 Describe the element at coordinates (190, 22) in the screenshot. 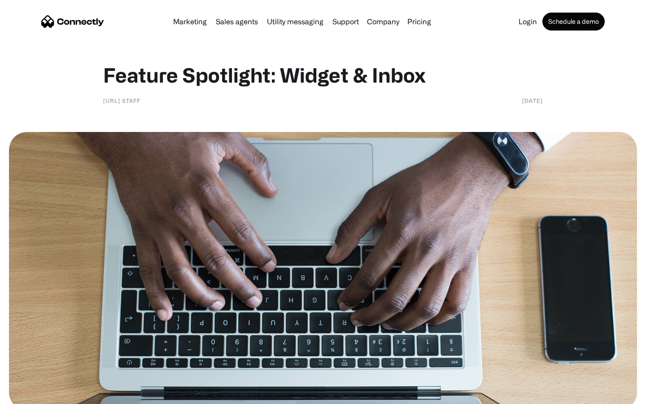

I see `a: Marketing` at that location.